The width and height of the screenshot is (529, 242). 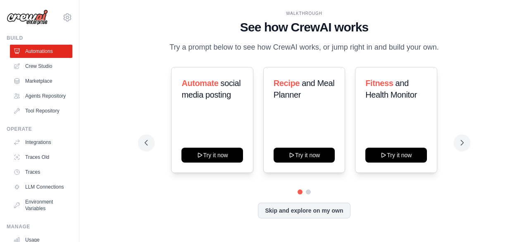 I want to click on a: Automations, so click(x=41, y=51).